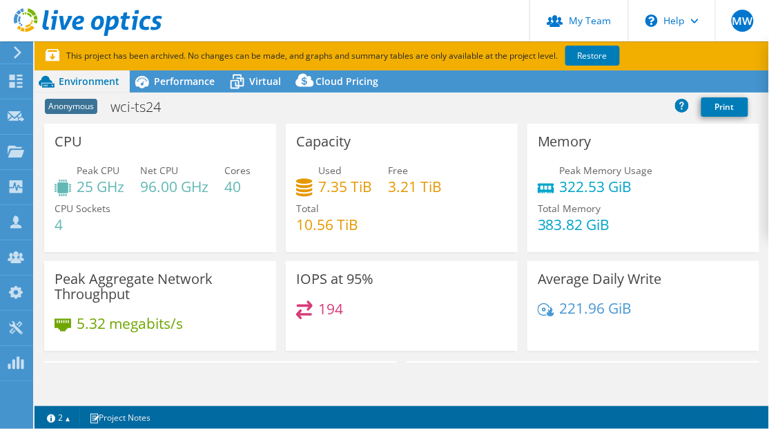 This screenshot has width=769, height=429. I want to click on span: Virtual, so click(265, 81).